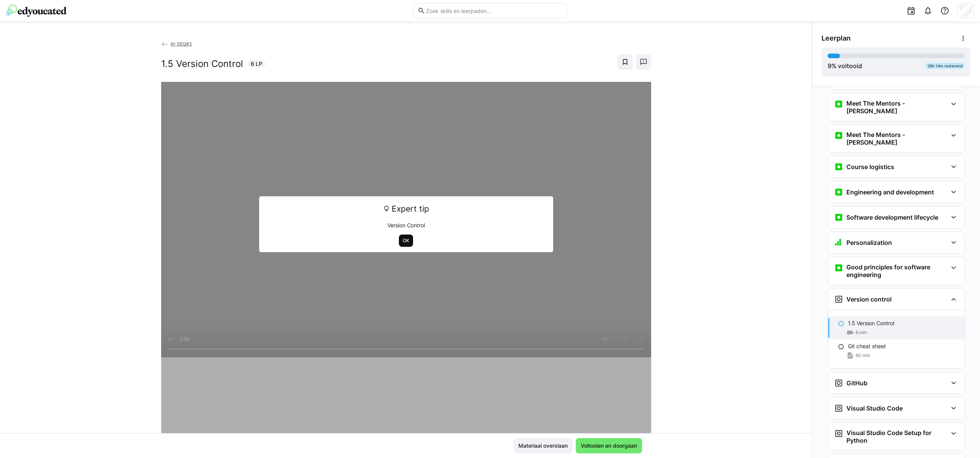 This screenshot has width=980, height=458. What do you see at coordinates (608, 446) in the screenshot?
I see `span: Voltooien en doorgaan` at bounding box center [608, 446].